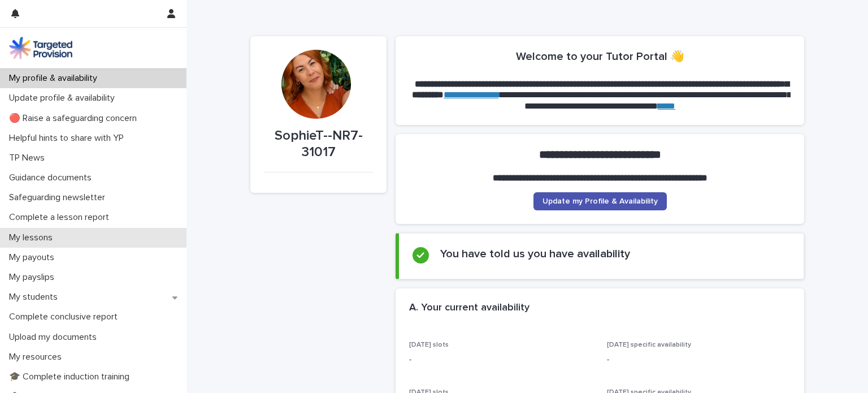 The height and width of the screenshot is (393, 868). Describe the element at coordinates (75, 118) in the screenshot. I see `p: 🔴 Raise a safeguarding concern` at that location.